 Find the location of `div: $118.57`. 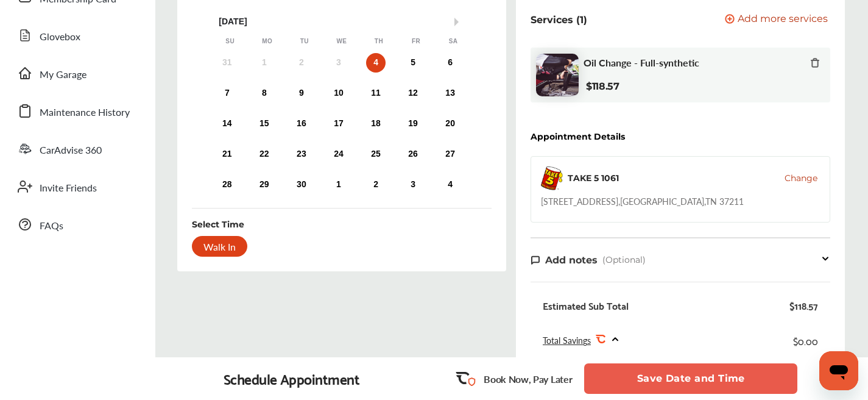

div: $118.57 is located at coordinates (803, 305).